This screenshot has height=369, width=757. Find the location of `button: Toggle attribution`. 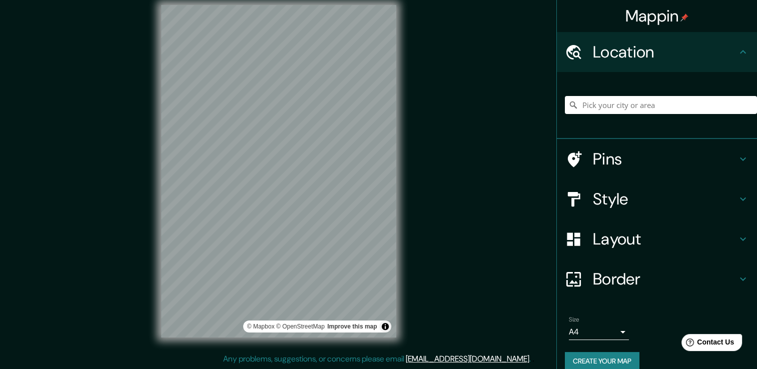

button: Toggle attribution is located at coordinates (385, 327).